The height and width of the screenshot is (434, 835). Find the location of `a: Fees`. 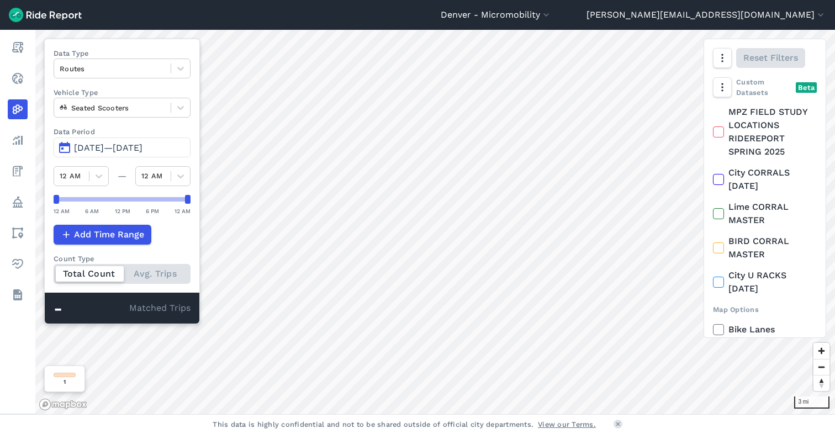

a: Fees is located at coordinates (18, 171).